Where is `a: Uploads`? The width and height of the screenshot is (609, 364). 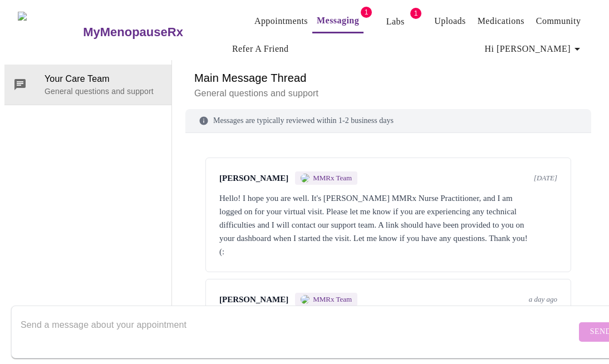
a: Uploads is located at coordinates (450, 21).